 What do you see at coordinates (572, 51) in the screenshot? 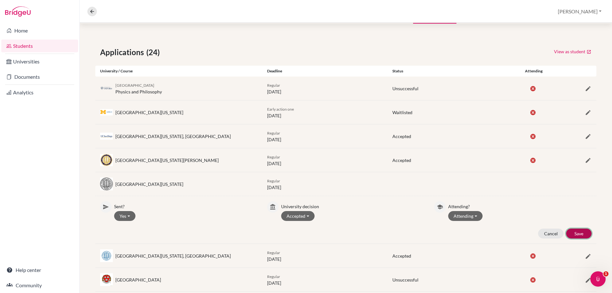
I see `a: View as student` at bounding box center [572, 51].